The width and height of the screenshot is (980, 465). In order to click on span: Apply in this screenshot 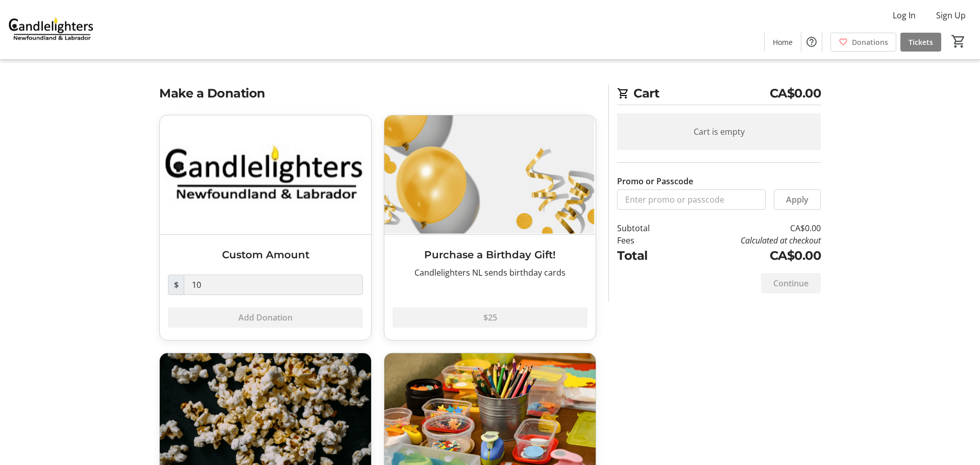, I will do `click(797, 200)`.